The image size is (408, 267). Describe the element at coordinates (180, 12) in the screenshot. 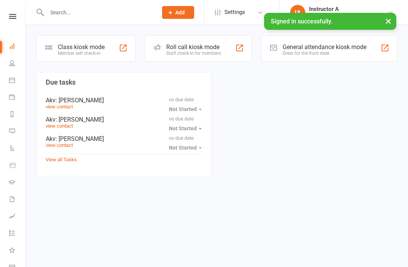

I see `span: Add` at that location.